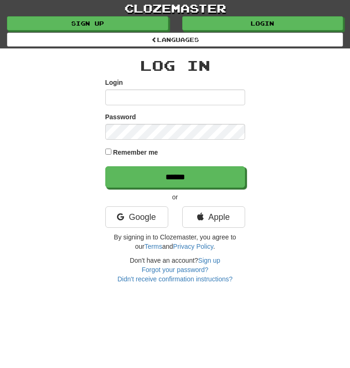 Image resolution: width=350 pixels, height=368 pixels. Describe the element at coordinates (213, 217) in the screenshot. I see `a: Apple` at that location.